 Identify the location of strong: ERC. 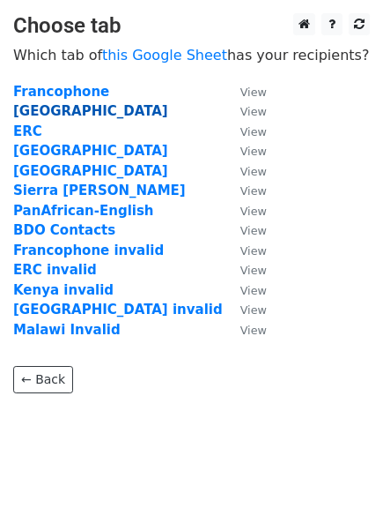
(27, 131).